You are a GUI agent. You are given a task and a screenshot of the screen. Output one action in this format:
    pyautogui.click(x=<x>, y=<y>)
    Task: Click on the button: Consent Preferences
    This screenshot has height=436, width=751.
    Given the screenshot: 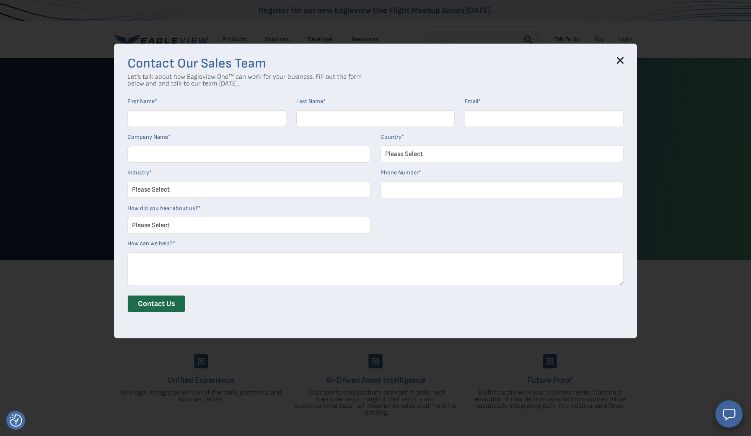 What is the action you would take?
    pyautogui.click(x=16, y=420)
    